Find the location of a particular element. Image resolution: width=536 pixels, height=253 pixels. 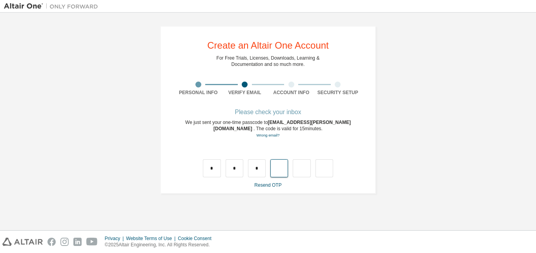

p: © 2025 Altair Engineering, Inc. All Rights Reserved. is located at coordinates (160, 245).